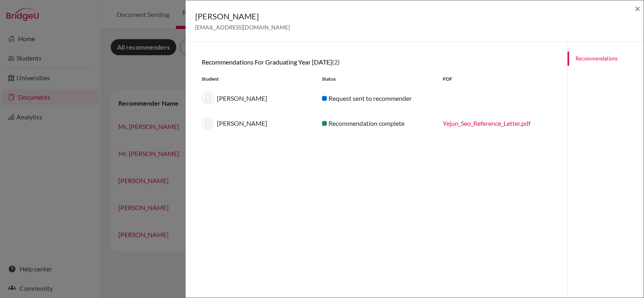  I want to click on div: Student, so click(256, 79).